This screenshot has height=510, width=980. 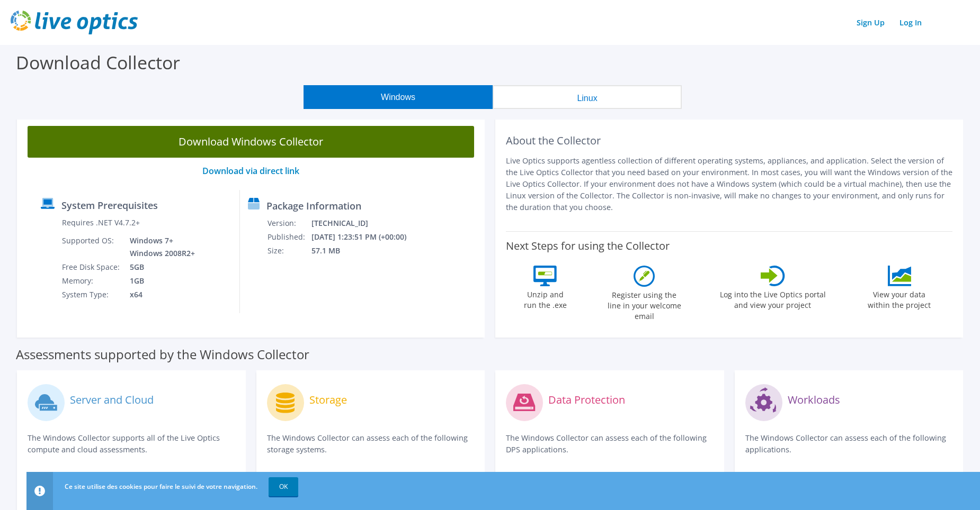 I want to click on p: The Windows Collector supports all of the Live Optics compute and cloud assessments., so click(x=131, y=444).